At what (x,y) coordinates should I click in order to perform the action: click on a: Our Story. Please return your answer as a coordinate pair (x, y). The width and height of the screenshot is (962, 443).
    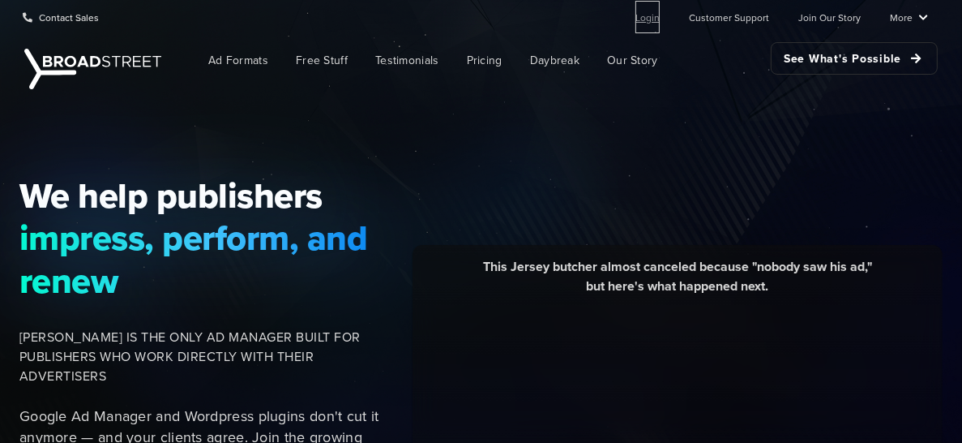
    Looking at the image, I should click on (632, 60).